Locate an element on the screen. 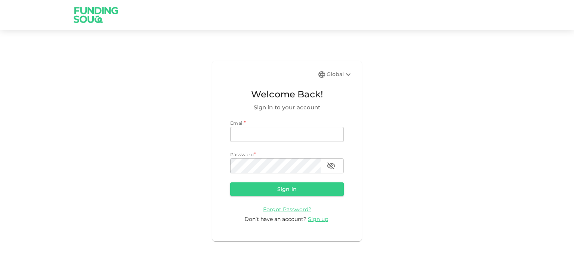 The image size is (574, 273). a: Forgot Password? is located at coordinates (287, 209).